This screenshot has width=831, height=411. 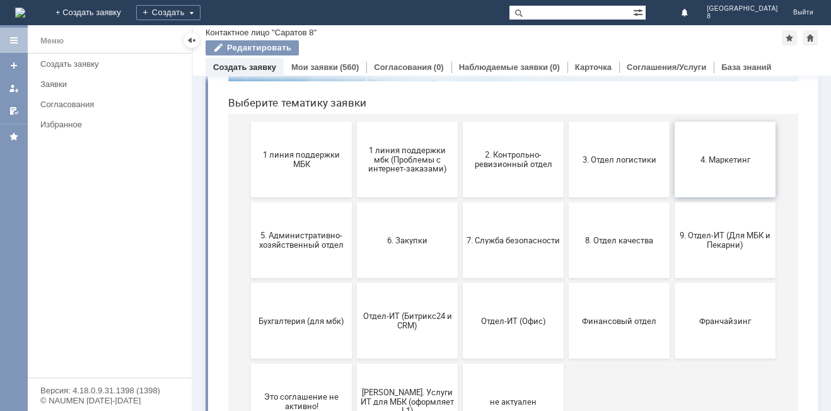 I want to click on span: 1 линия поддержки мбк (Проблемы с интернет-заказами), so click(x=189, y=189).